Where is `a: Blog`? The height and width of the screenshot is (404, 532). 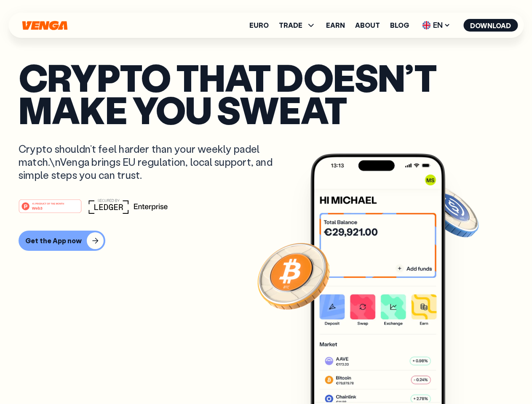 a: Blog is located at coordinates (399, 25).